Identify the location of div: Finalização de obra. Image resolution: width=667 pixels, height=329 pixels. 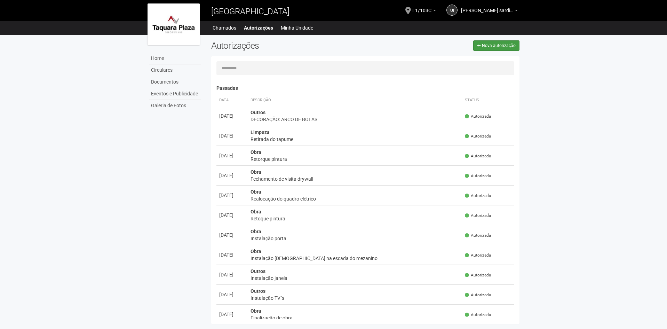
(355, 318).